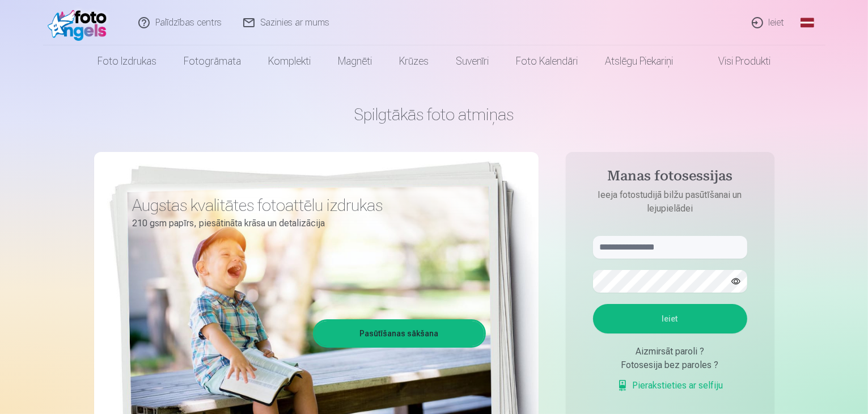 This screenshot has width=868, height=414. What do you see at coordinates (546, 62) in the screenshot?
I see `a: Foto kalendāri` at bounding box center [546, 62].